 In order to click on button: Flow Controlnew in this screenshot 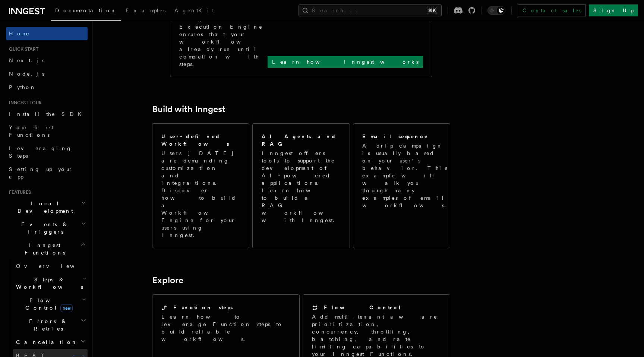, I will do `click(50, 304)`.